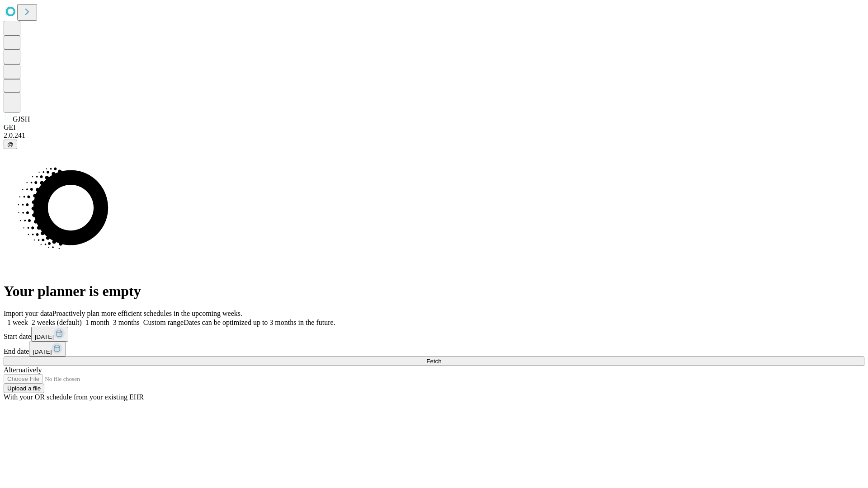  What do you see at coordinates (163, 322) in the screenshot?
I see `span: Custom range` at bounding box center [163, 322].